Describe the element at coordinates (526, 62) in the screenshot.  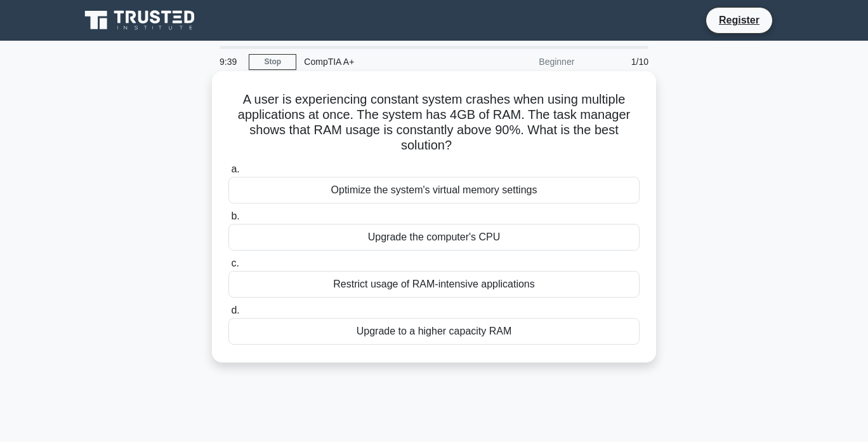
I see `div: Beginner` at that location.